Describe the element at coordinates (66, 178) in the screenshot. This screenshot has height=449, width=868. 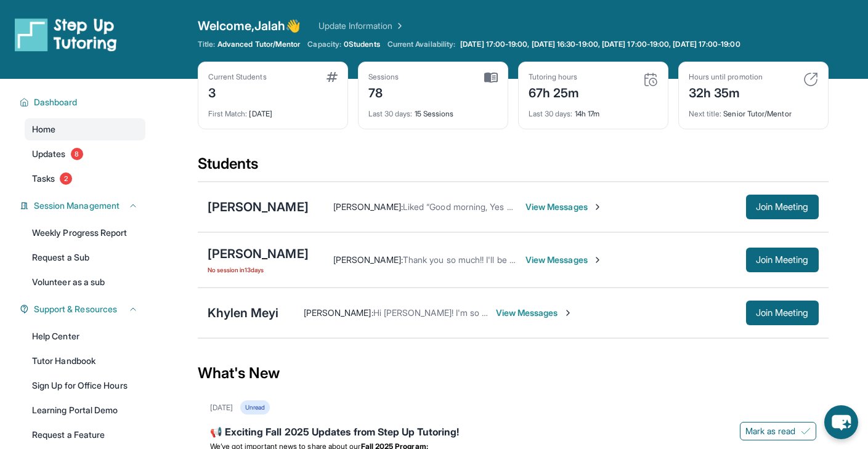
I see `span: 2` at that location.